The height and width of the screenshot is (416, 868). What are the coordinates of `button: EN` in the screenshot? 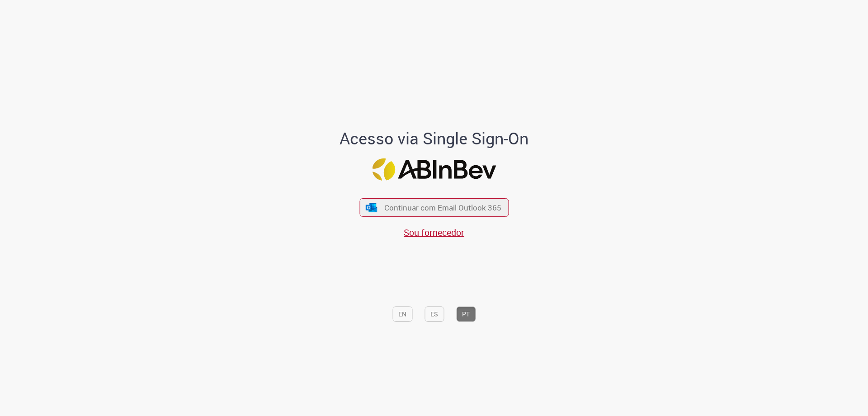 It's located at (402, 314).